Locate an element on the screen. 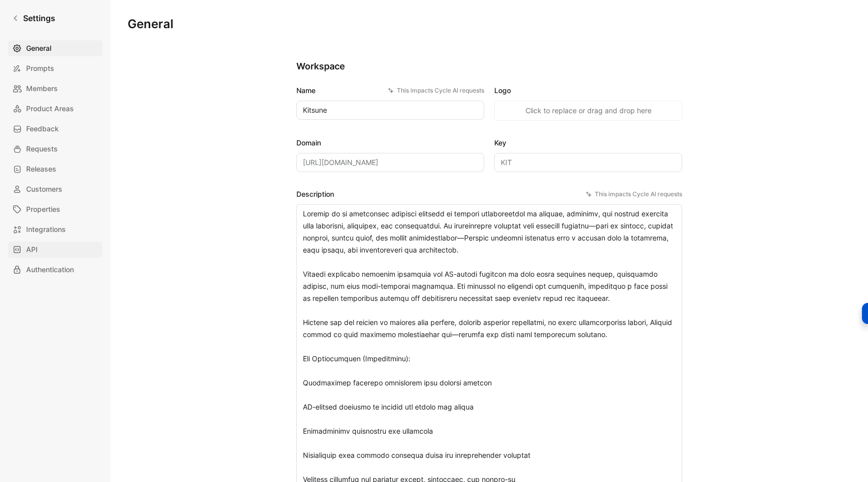 The height and width of the screenshot is (482, 868). label: Key is located at coordinates (589, 143).